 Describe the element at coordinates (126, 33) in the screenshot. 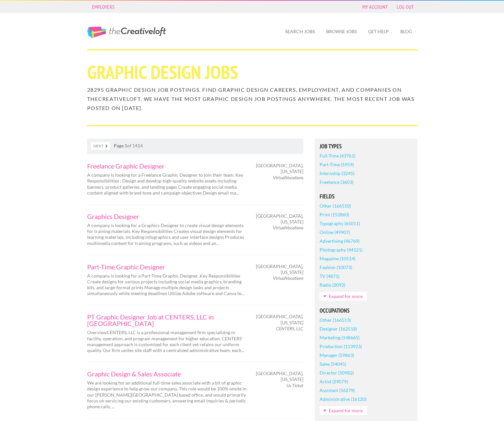

I see `a: The Creative Loft` at that location.